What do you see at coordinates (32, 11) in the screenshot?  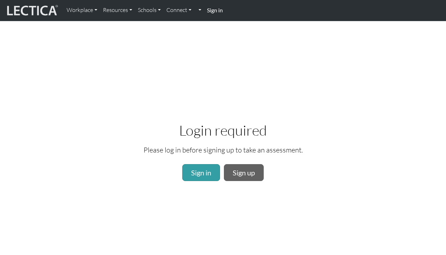 I see `img: lecticalive` at bounding box center [32, 11].